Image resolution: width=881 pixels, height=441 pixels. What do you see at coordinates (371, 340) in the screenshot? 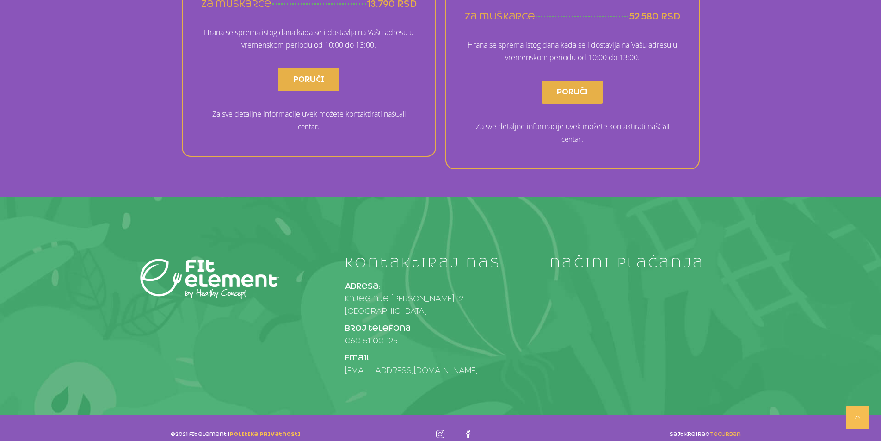
I see `a: 060 51 00 125` at bounding box center [371, 340].